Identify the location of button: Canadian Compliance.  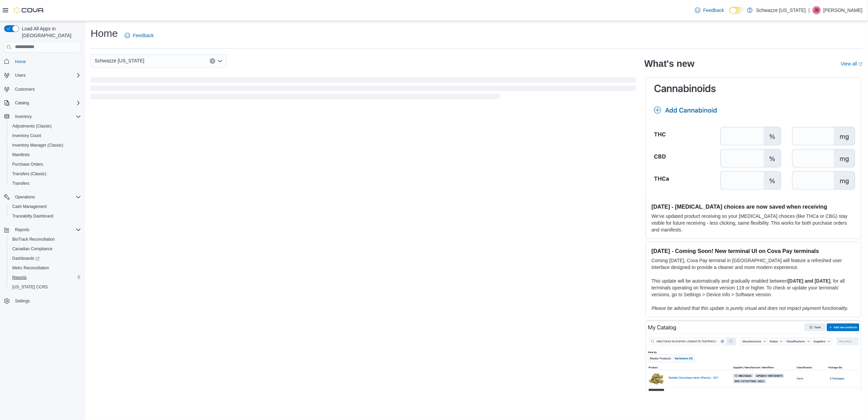
(45, 249).